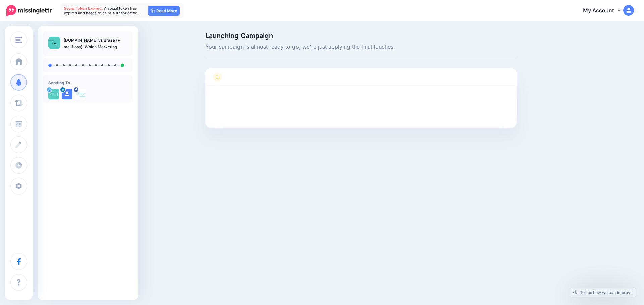 The width and height of the screenshot is (644, 305). What do you see at coordinates (102, 11) in the screenshot?
I see `span: A social token has expired and needs to be re-authenticated…` at bounding box center [102, 11].